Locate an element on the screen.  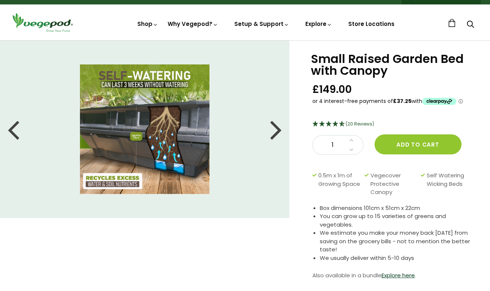
span: 0.5m x 1m of Growing Space is located at coordinates (339, 184).